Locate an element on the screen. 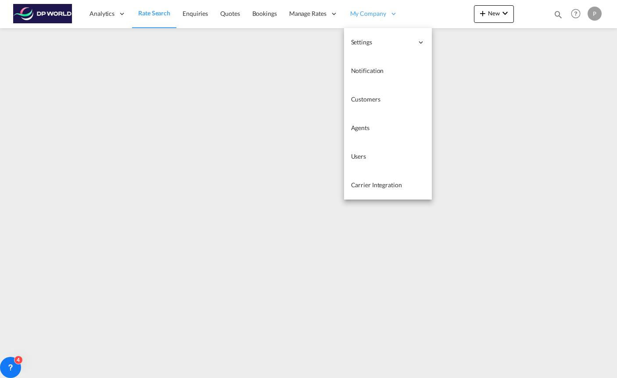 The height and width of the screenshot is (378, 617). a: Carrier Integration is located at coordinates (388, 185).